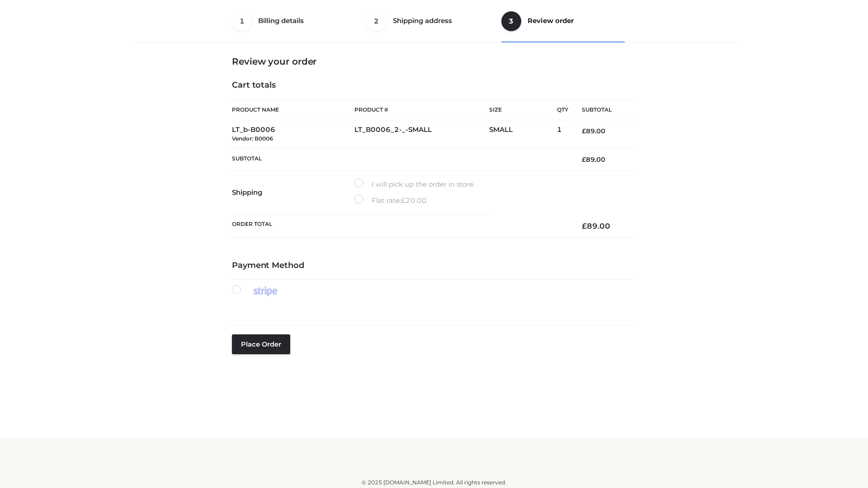 The width and height of the screenshot is (868, 488). Describe the element at coordinates (252, 138) in the screenshot. I see `small: Vendor: B0006` at that location.